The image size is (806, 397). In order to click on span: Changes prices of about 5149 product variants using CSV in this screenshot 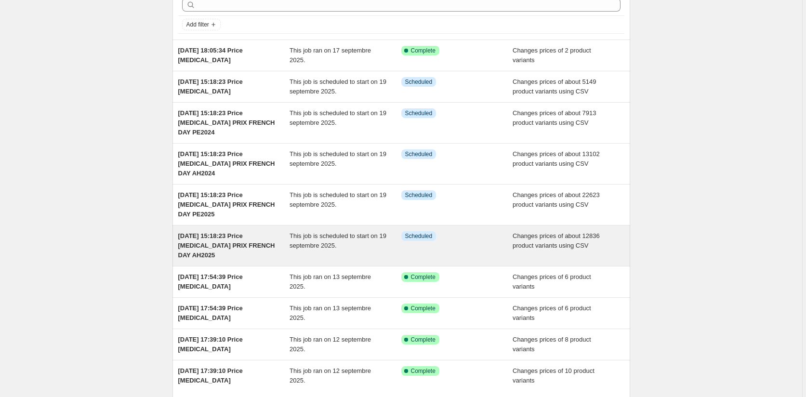, I will do `click(554, 86)`.